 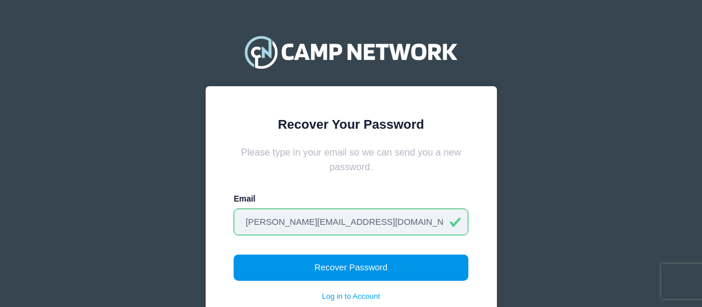 What do you see at coordinates (351, 124) in the screenshot?
I see `div: Recover Your Password` at bounding box center [351, 124].